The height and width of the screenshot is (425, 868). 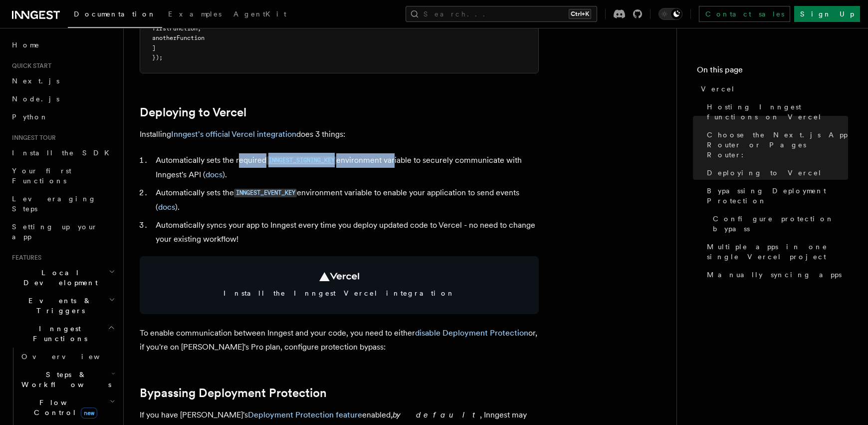 I want to click on a: Contact sales, so click(x=744, y=14).